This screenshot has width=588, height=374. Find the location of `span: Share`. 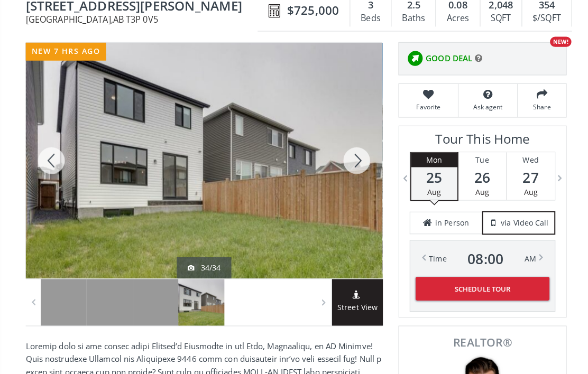

span: Share is located at coordinates (536, 105).